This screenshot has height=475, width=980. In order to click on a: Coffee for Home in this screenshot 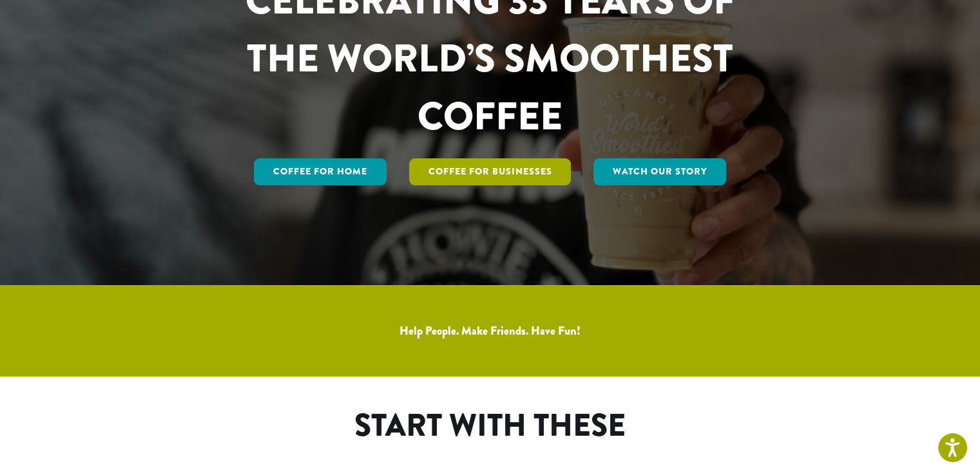, I will do `click(320, 172)`.